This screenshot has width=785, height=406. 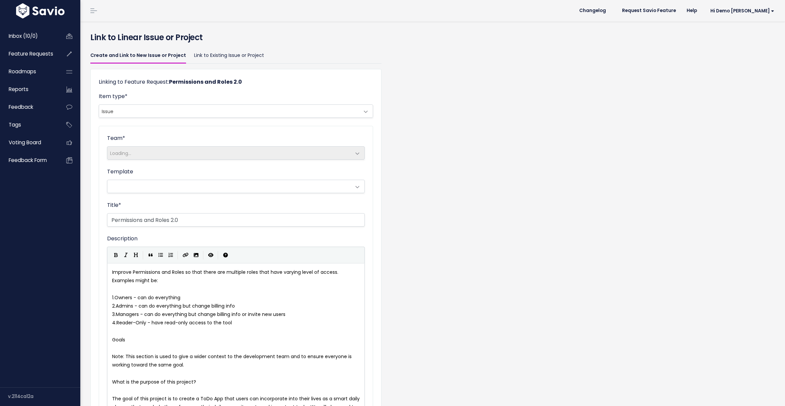 What do you see at coordinates (116, 138) in the screenshot?
I see `label: Team` at bounding box center [116, 138].